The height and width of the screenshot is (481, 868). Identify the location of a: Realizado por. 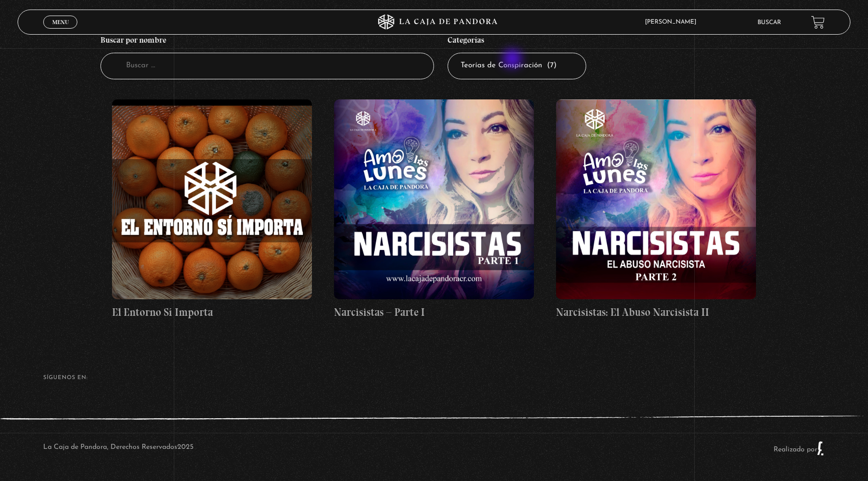
(799, 449).